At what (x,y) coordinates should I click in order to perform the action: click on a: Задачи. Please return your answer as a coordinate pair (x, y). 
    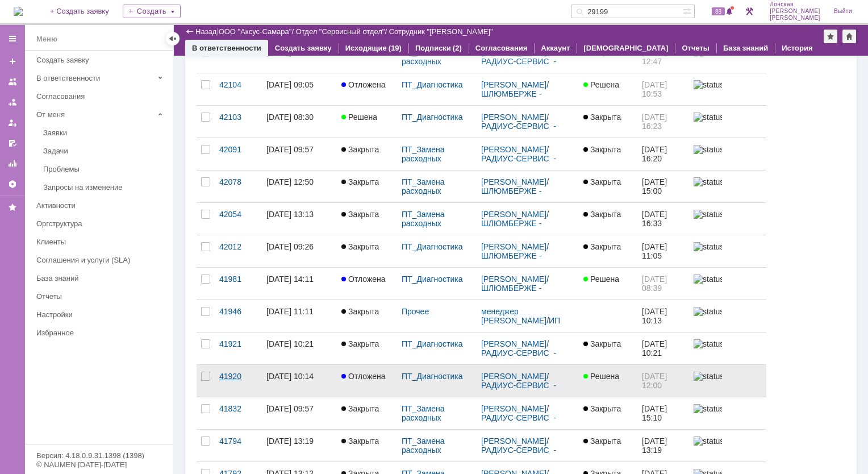
    Looking at the image, I should click on (104, 151).